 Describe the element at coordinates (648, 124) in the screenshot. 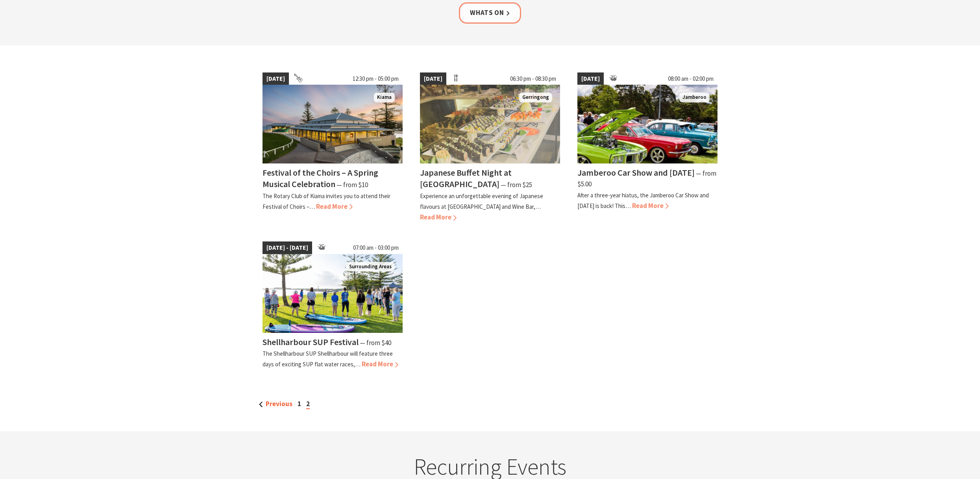

I see `img: Jamberoo Car Show` at that location.